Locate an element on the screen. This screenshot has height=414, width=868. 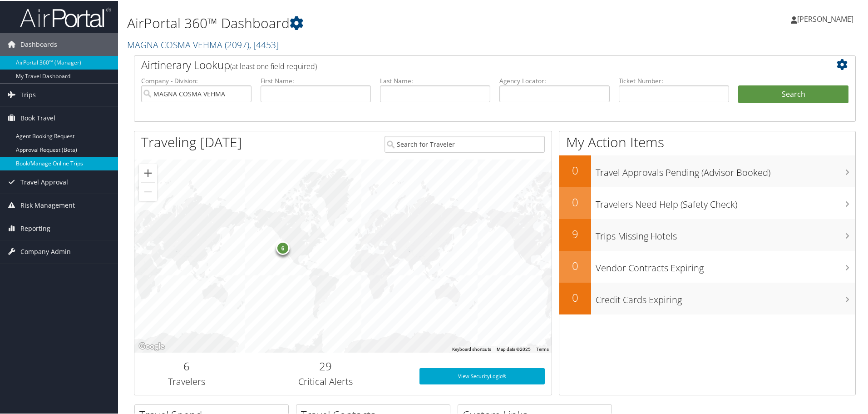
button: Keyboard shortcuts is located at coordinates (472, 349).